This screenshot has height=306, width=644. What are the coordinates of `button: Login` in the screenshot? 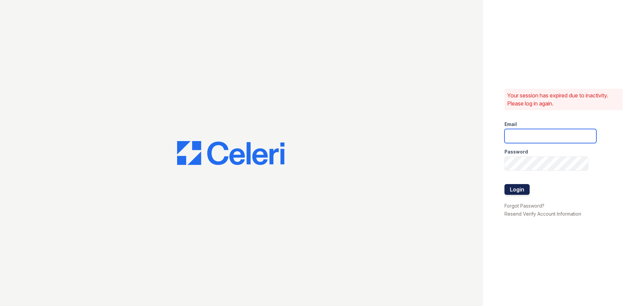 It's located at (517, 189).